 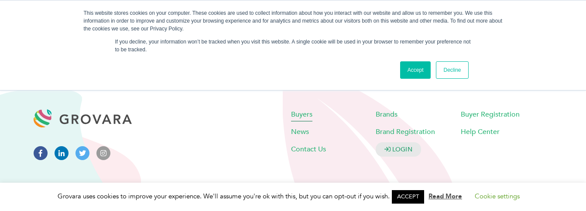 What do you see at coordinates (415, 70) in the screenshot?
I see `a: Accept` at bounding box center [415, 70].